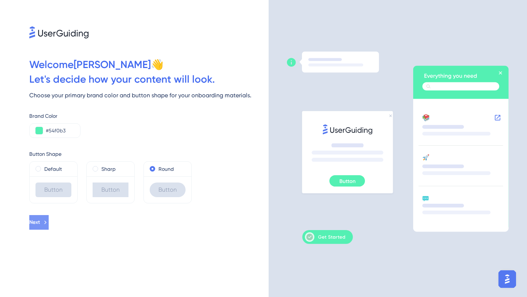 The image size is (527, 297). Describe the element at coordinates (53, 169) in the screenshot. I see `label: Default` at that location.